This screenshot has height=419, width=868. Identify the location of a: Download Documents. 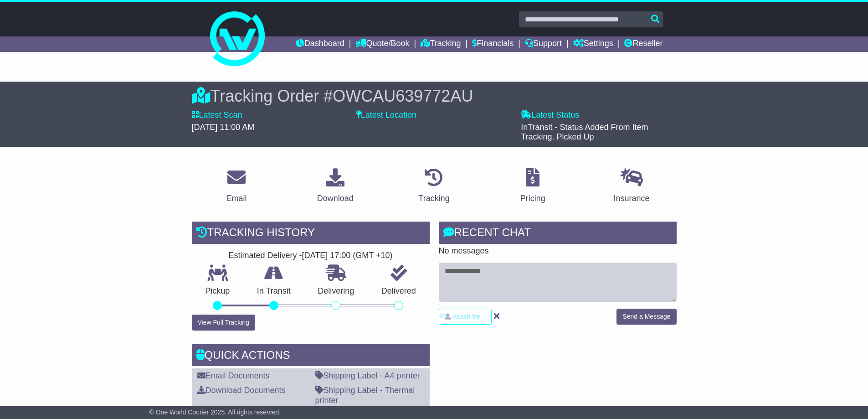
(241, 390).